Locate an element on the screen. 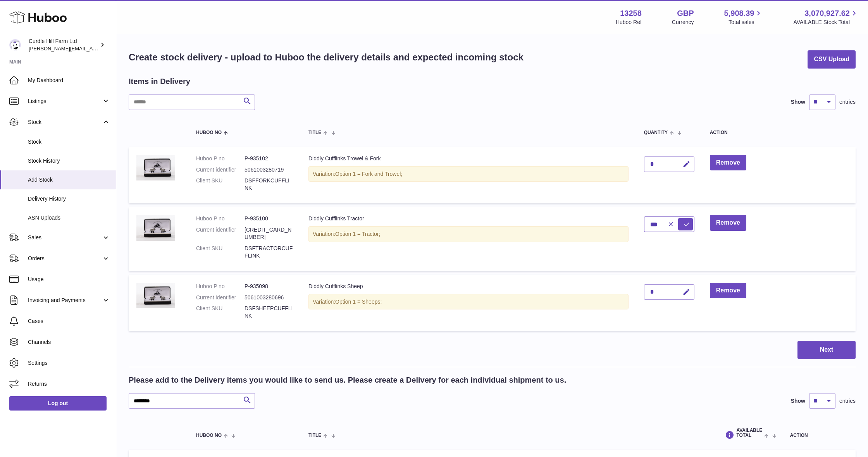 The image size is (868, 457). h2: Please add to the Delivery items you would like to send us. Please create a Delivery for each ind... is located at coordinates (347, 380).